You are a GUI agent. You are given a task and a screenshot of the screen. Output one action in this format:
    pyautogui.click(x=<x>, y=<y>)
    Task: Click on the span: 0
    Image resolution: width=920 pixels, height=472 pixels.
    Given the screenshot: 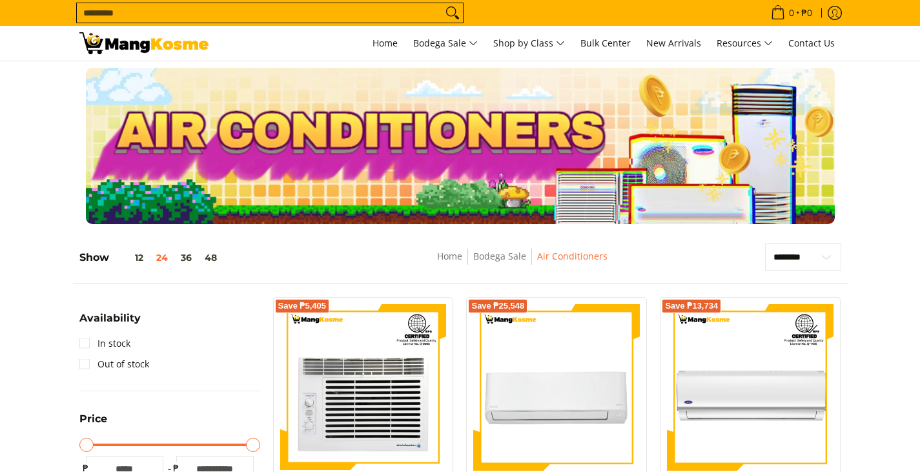 What is the action you would take?
    pyautogui.click(x=792, y=13)
    